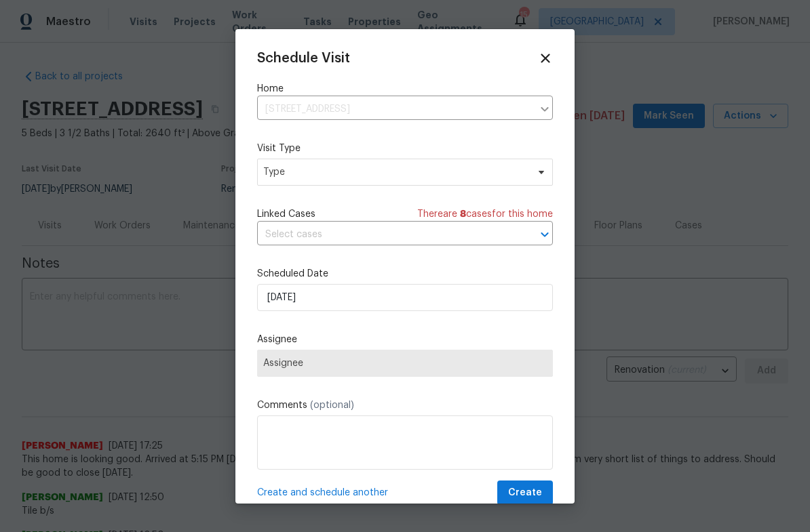 The height and width of the screenshot is (532, 810). I want to click on input: Select cases, so click(386, 234).